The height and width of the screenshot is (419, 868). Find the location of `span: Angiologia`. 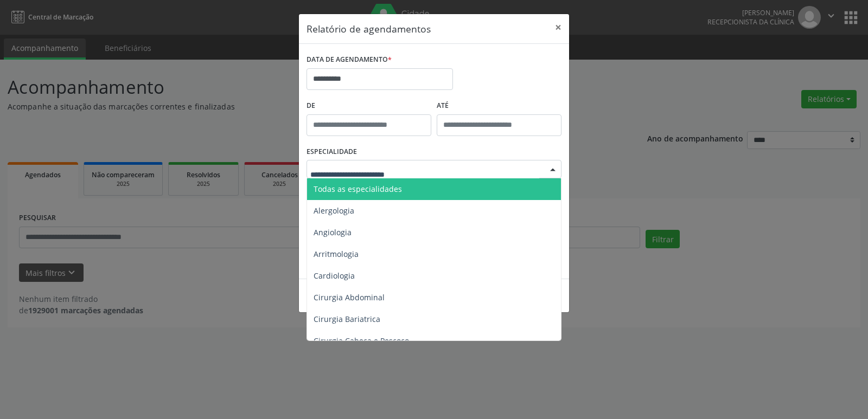

span: Angiologia is located at coordinates (333, 232).